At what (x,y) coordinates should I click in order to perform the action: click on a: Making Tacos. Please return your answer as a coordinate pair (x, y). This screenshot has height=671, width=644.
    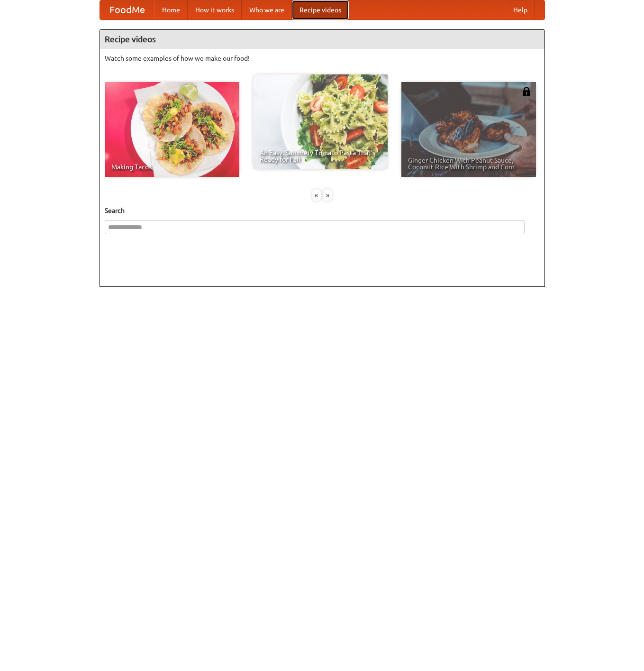
    Looking at the image, I should click on (172, 129).